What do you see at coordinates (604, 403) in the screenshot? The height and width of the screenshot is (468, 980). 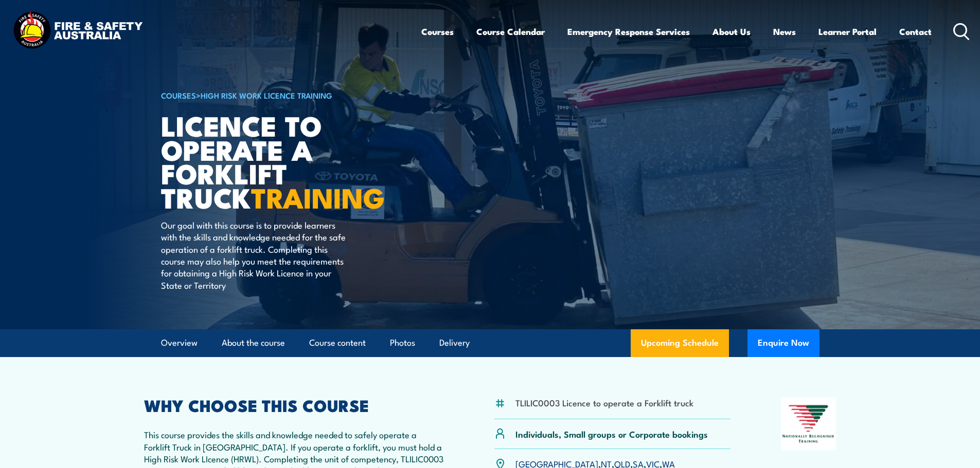 I see `li: TLILIC0003 Licence to operate a Forklift truck` at bounding box center [604, 403].